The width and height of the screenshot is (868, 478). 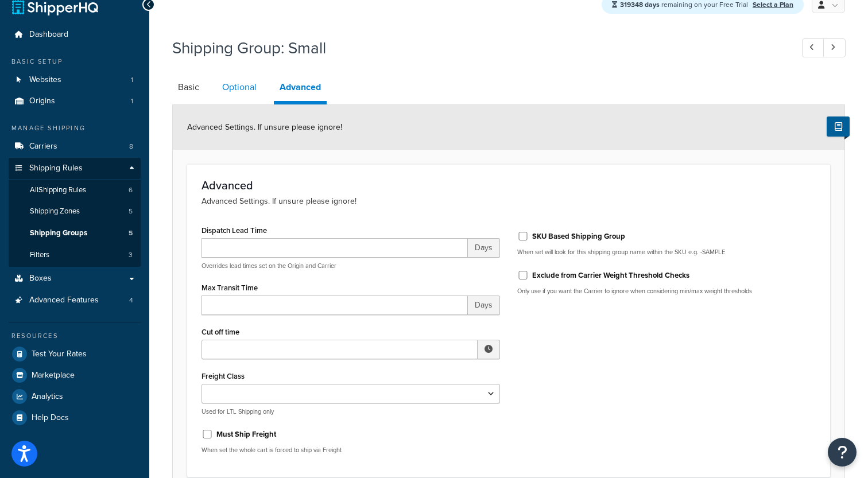 What do you see at coordinates (131, 254) in the screenshot?
I see `span: 3` at bounding box center [131, 254].